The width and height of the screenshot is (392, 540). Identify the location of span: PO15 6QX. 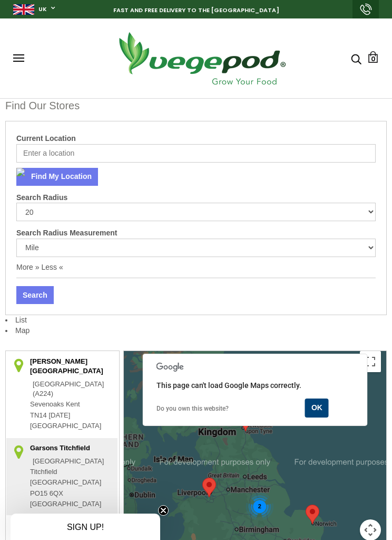
(46, 494).